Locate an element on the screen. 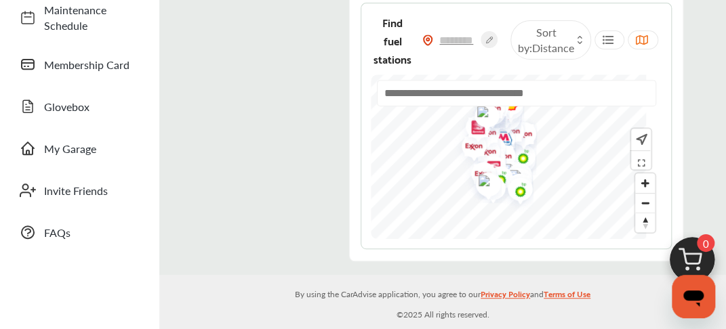 The height and width of the screenshot is (329, 726). span: Distance is located at coordinates (553, 47).